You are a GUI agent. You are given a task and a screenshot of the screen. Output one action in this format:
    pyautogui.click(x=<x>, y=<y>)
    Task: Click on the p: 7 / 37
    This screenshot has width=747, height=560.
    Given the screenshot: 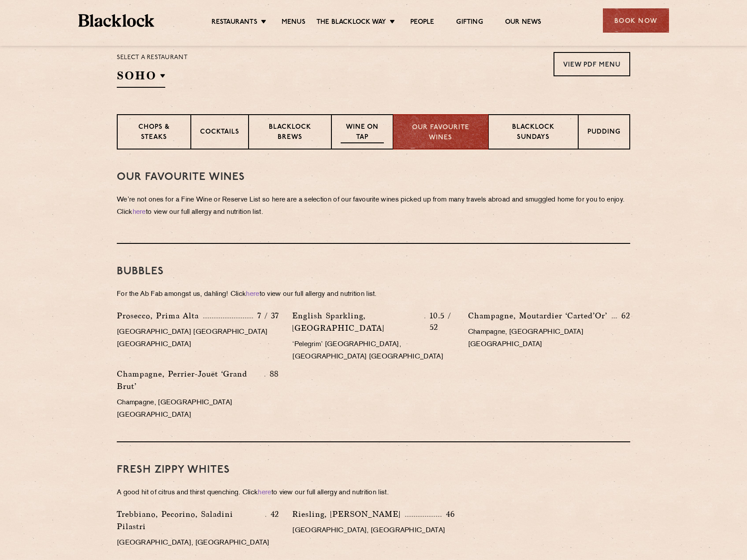 What is the action you would take?
    pyautogui.click(x=266, y=315)
    